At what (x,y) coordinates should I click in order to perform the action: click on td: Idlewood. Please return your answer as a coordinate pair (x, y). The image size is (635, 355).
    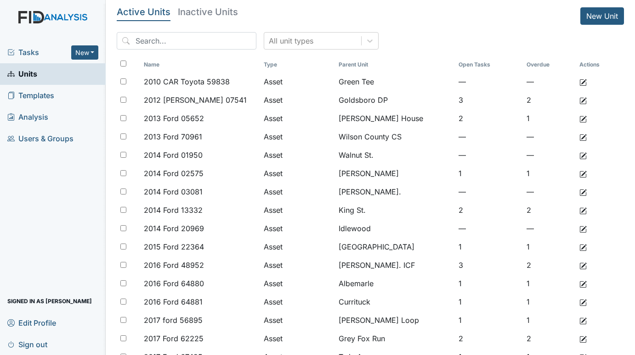
    Looking at the image, I should click on (395, 229).